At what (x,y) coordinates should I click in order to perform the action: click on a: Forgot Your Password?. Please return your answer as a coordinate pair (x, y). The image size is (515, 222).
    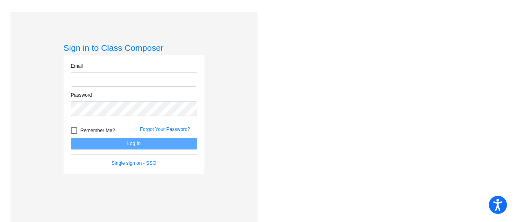
    Looking at the image, I should click on (165, 129).